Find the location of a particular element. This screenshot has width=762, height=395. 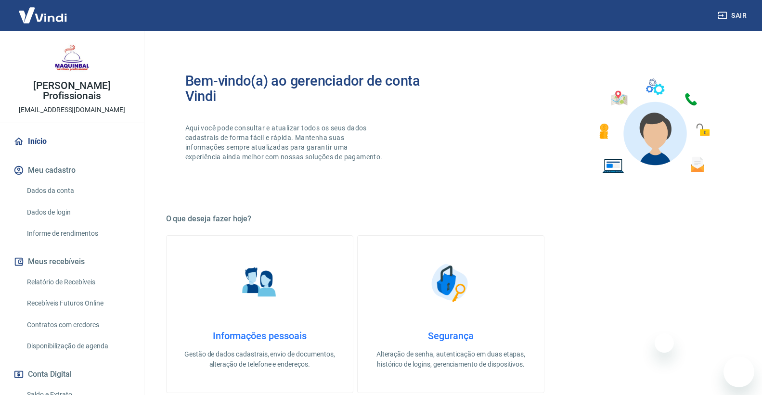

a: Início is located at coordinates (72, 142).